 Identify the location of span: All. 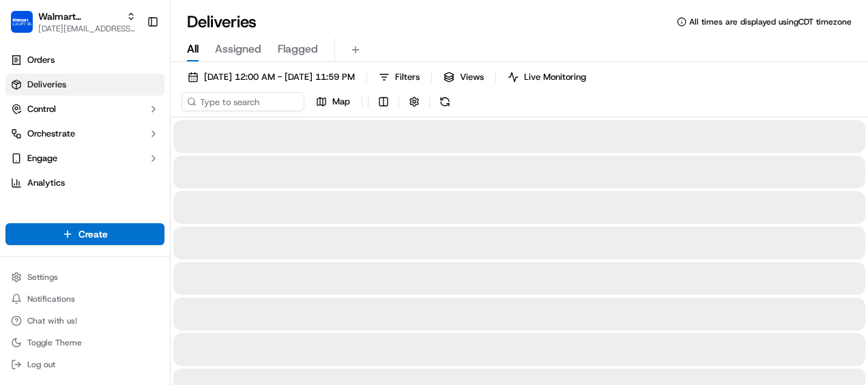
(192, 49).